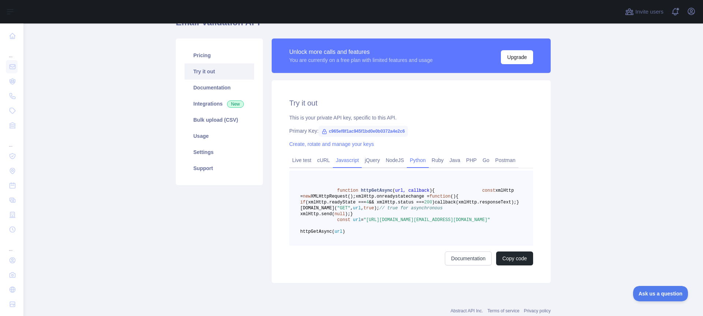 This screenshot has width=703, height=316. I want to click on button: Upgrade, so click(517, 57).